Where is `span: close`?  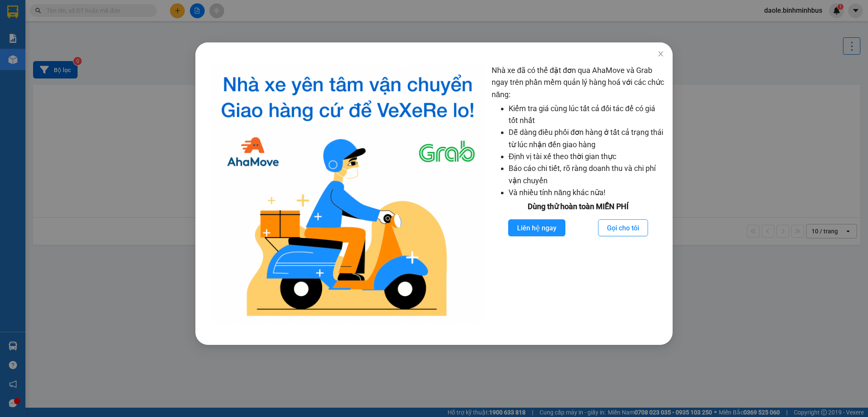 span: close is located at coordinates (661, 54).